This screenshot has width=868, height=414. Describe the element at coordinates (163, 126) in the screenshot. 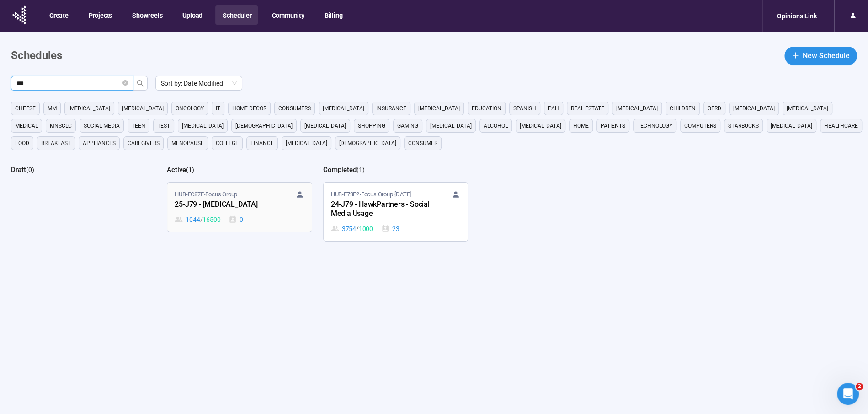

I see `span: Test` at that location.